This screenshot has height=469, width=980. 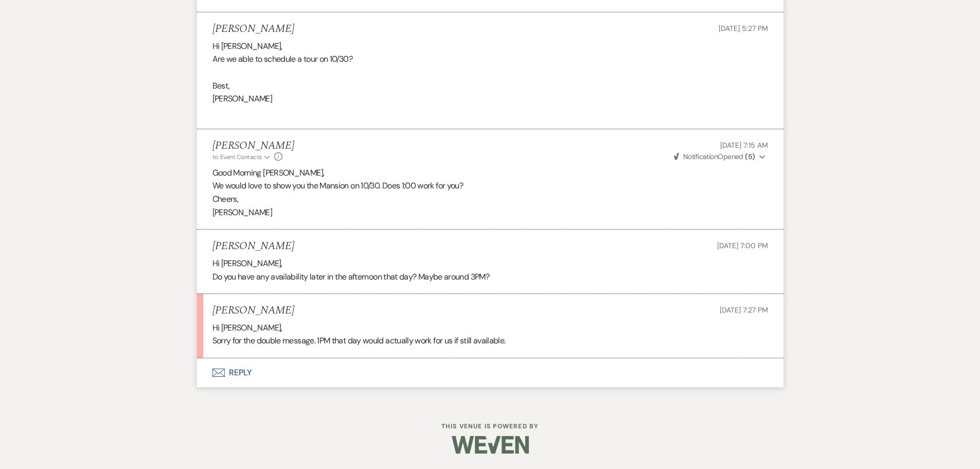 I want to click on span: Are we able to schedule a tour on 10/30?, so click(x=282, y=59).